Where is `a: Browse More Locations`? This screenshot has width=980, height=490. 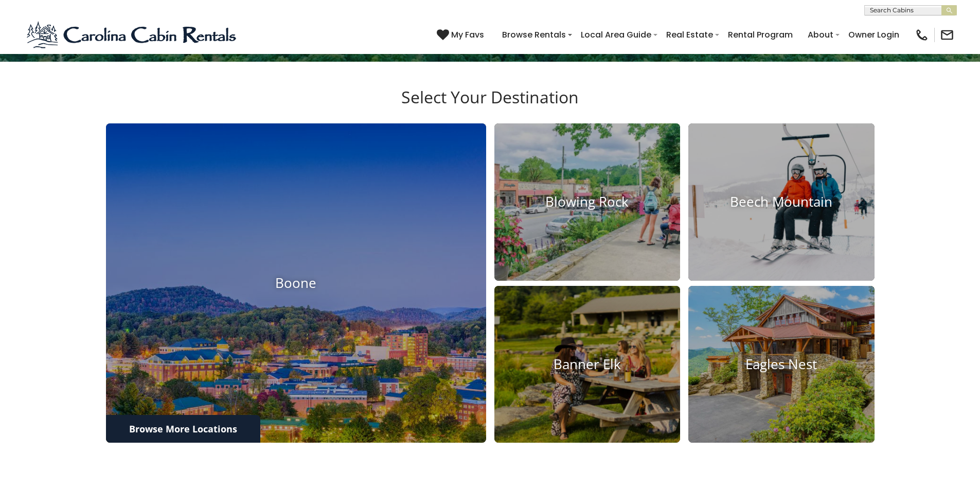
a: Browse More Locations is located at coordinates (183, 429).